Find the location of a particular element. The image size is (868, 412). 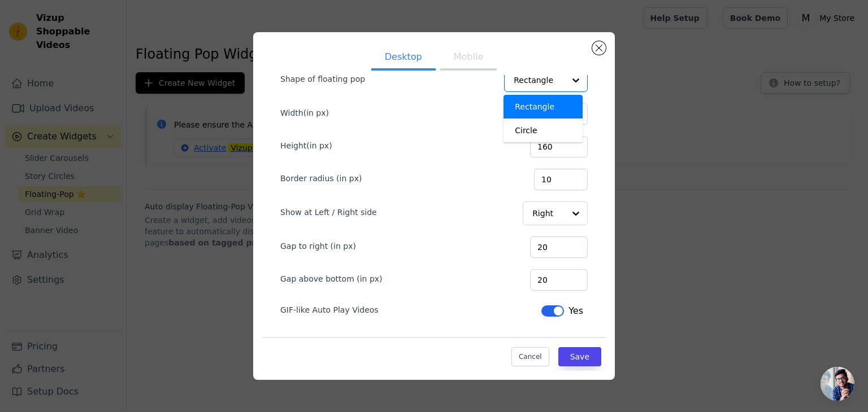

div: Rectangle is located at coordinates (543, 106).